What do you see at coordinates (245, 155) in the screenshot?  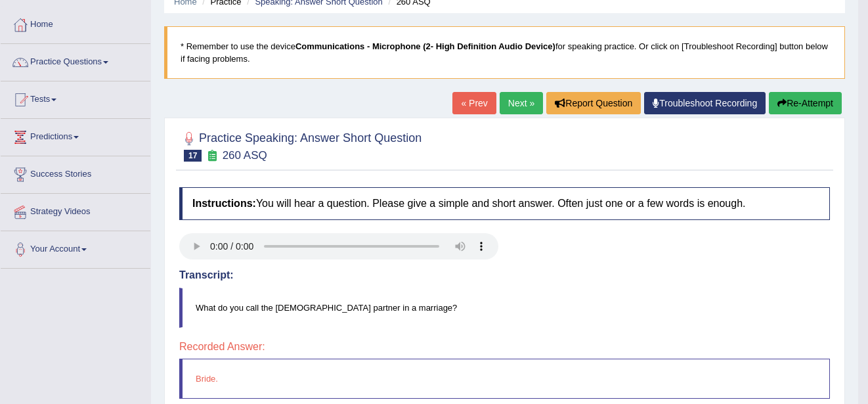 I see `small: 260 ASQ` at bounding box center [245, 155].